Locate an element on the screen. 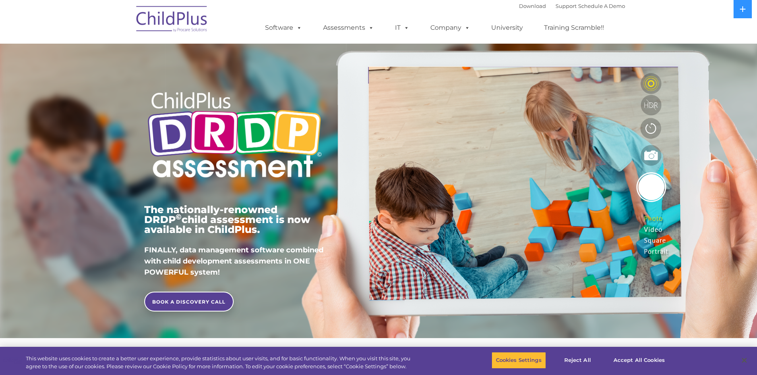  button: Accept All Cookies is located at coordinates (639, 361).